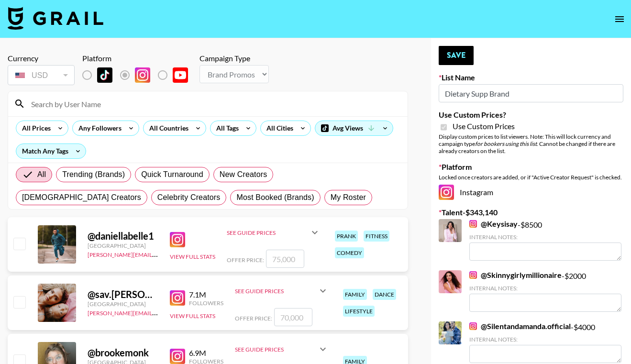 The width and height of the screenshot is (631, 364). I want to click on div: 6.9M, so click(206, 353).